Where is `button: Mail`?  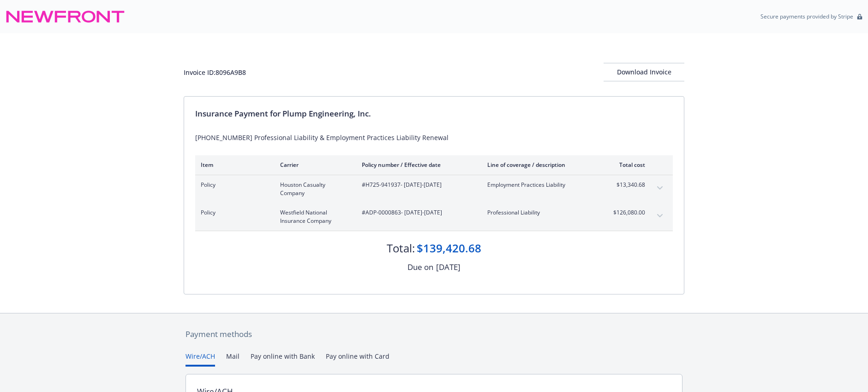
button: Mail is located at coordinates (232, 359).